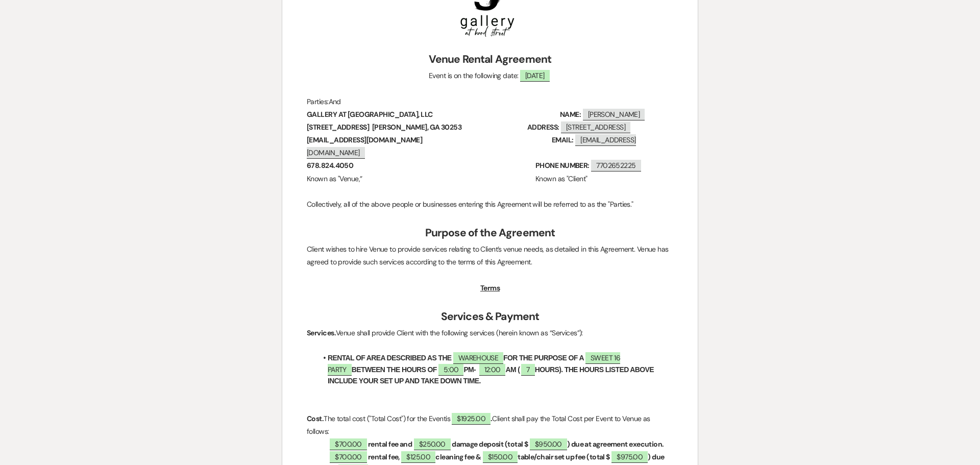 The image size is (980, 465). Describe the element at coordinates (394, 369) in the screenshot. I see `strong: BETWEEN THE HOURS OF` at that location.